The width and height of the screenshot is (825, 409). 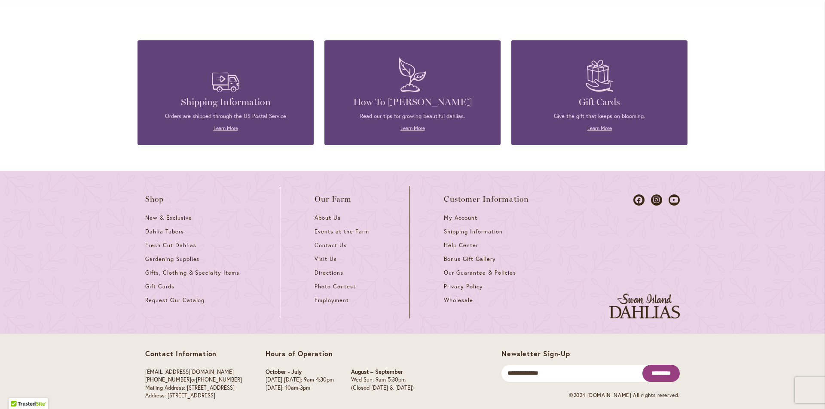 I want to click on span: Help Center, so click(x=461, y=245).